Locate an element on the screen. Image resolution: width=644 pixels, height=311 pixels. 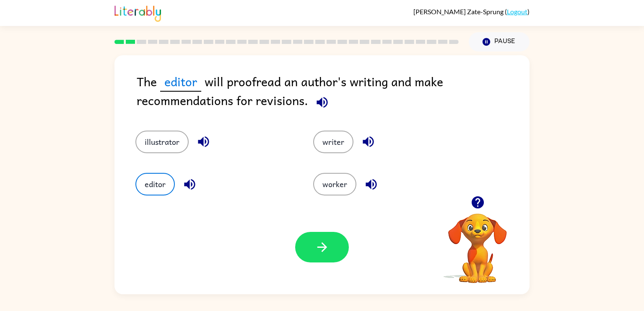
button: editor is located at coordinates (155, 184).